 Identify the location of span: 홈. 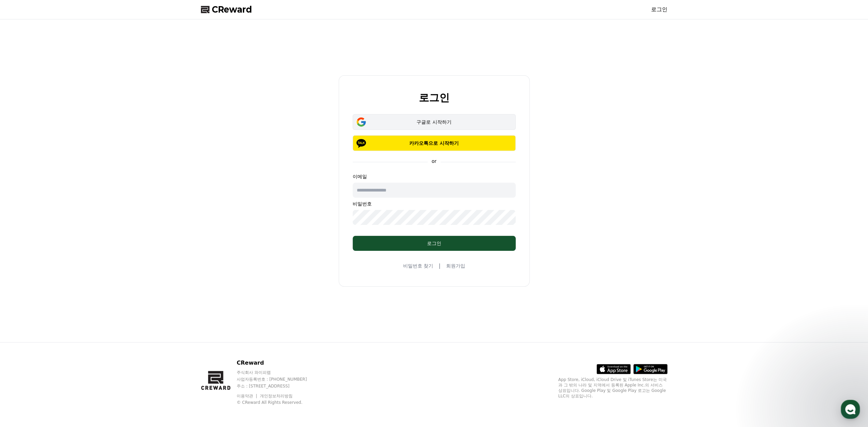
(23, 229).